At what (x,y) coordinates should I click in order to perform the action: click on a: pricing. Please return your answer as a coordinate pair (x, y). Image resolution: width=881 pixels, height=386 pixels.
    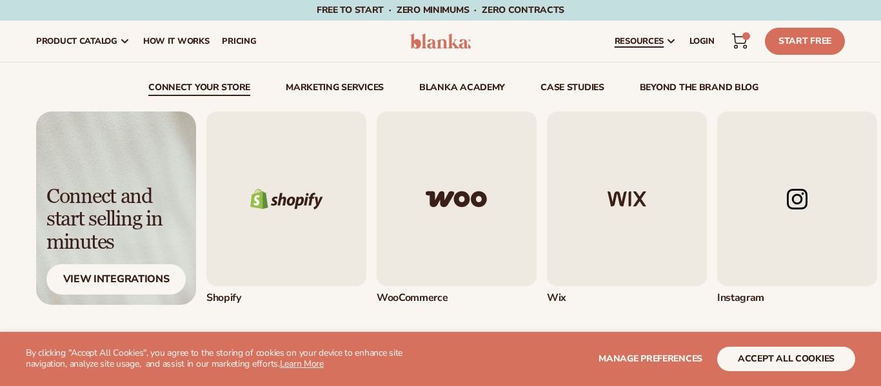
    Looking at the image, I should click on (239, 41).